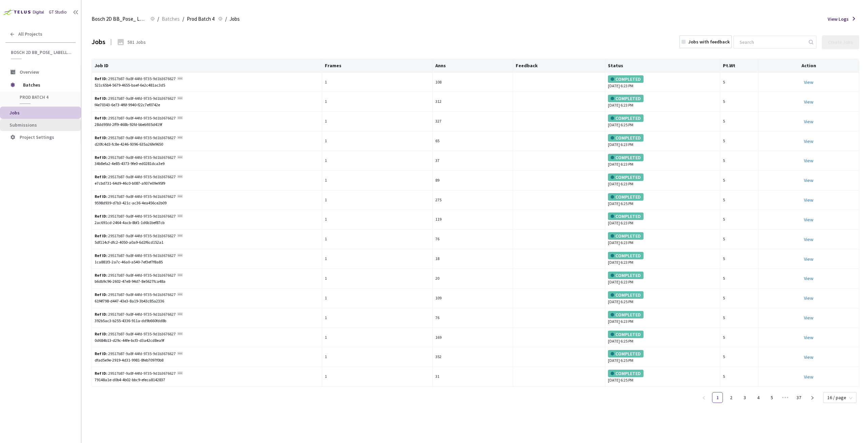  I want to click on th: Job ID, so click(207, 66).